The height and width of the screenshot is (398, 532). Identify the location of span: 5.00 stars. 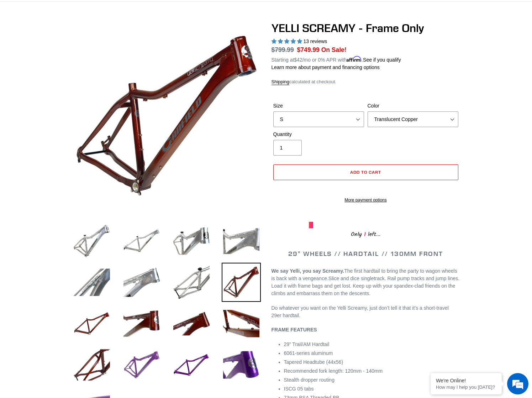
(288, 41).